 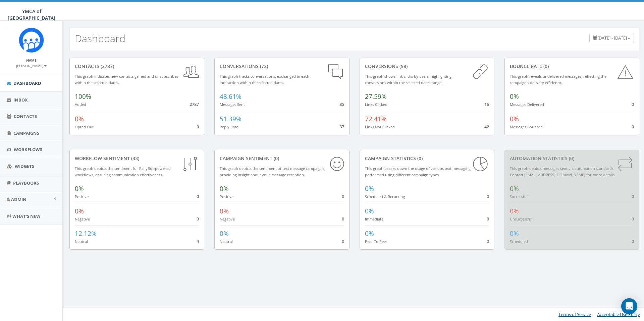 I want to click on small: Messages Sent, so click(x=232, y=104).